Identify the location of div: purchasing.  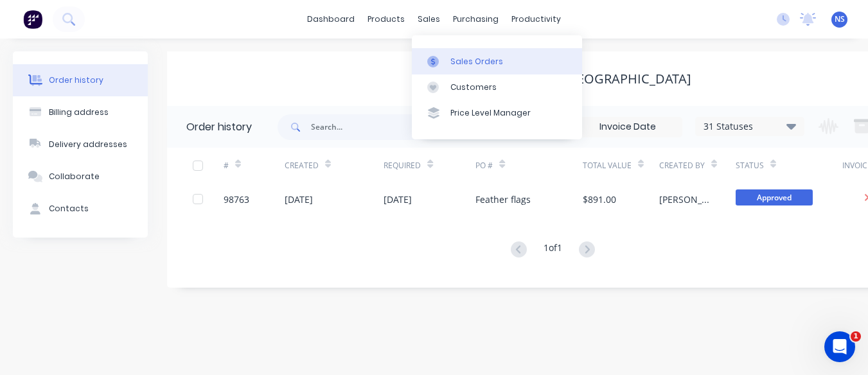
(476, 19).